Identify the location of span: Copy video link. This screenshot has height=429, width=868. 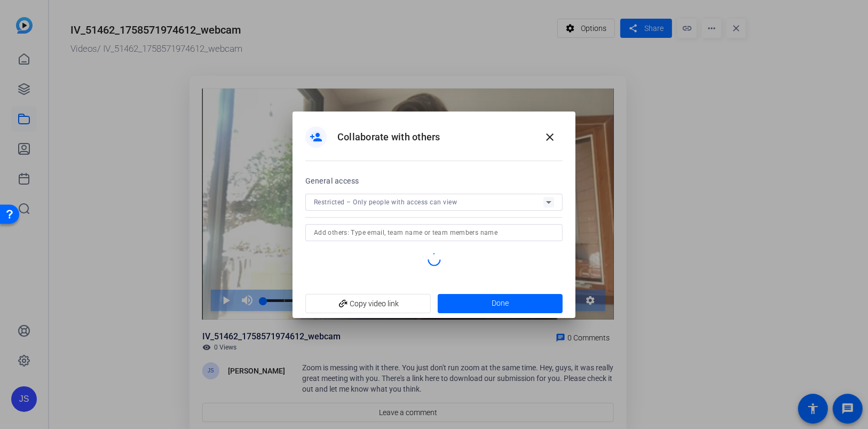
(368, 303).